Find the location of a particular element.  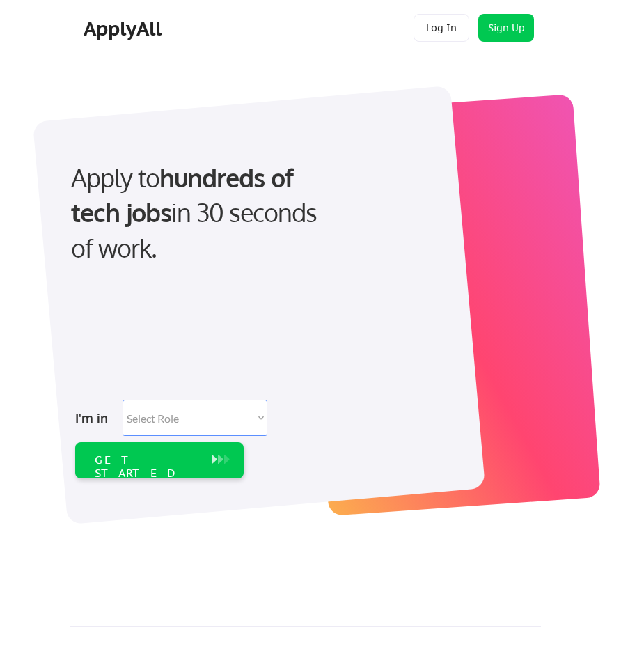

strong: hundreds of tech jobs is located at coordinates (185, 194).